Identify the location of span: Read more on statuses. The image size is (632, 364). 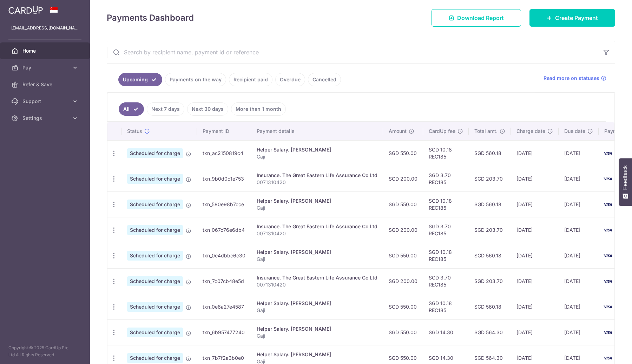
(571, 78).